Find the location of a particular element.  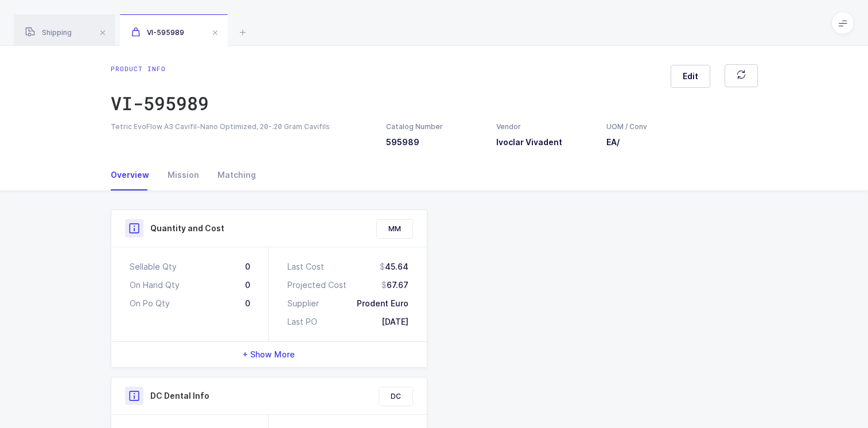

div: On Po Qty is located at coordinates (150, 304).